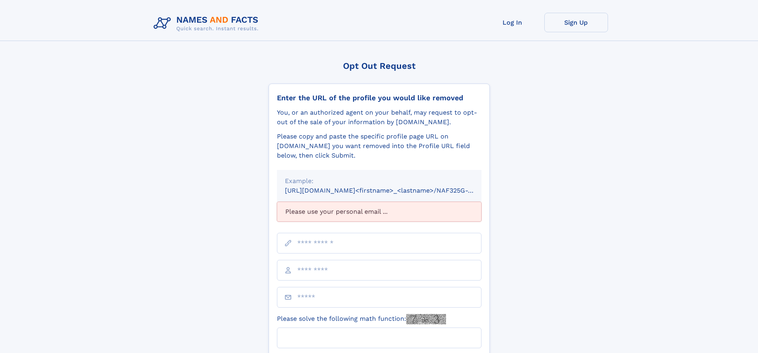 This screenshot has width=758, height=353. I want to click on div: Enter the URL of the profile you would like removed, so click(379, 98).